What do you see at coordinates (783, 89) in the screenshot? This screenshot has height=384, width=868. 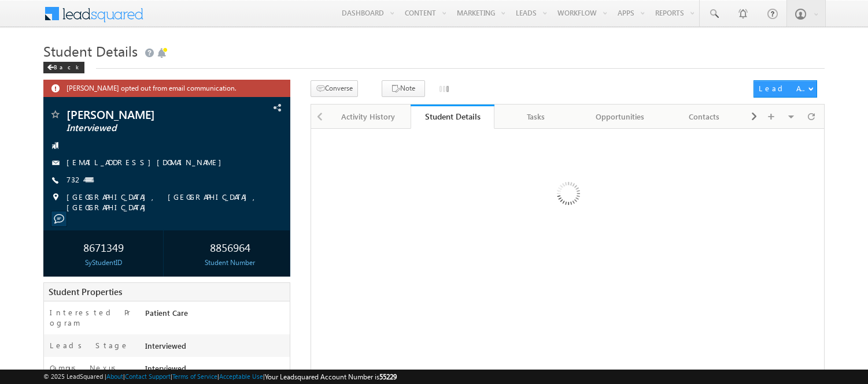 I see `div: Lead Actions` at bounding box center [783, 89].